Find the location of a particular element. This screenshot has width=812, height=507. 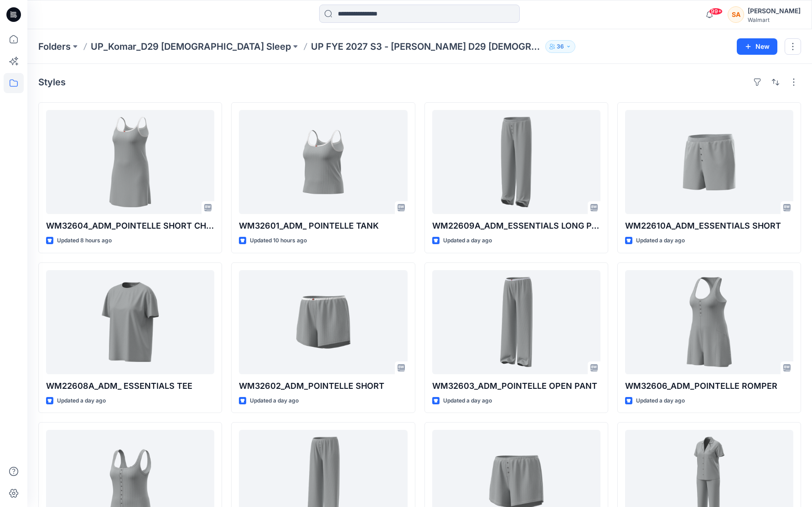

p: WM32601_ADM_ POINTELLE TANK is located at coordinates (323, 226).